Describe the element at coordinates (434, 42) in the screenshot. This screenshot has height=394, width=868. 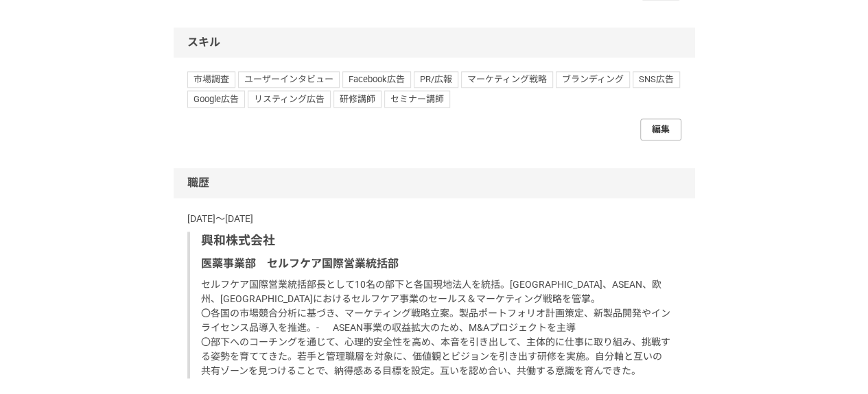
I see `div: スキル` at that location.